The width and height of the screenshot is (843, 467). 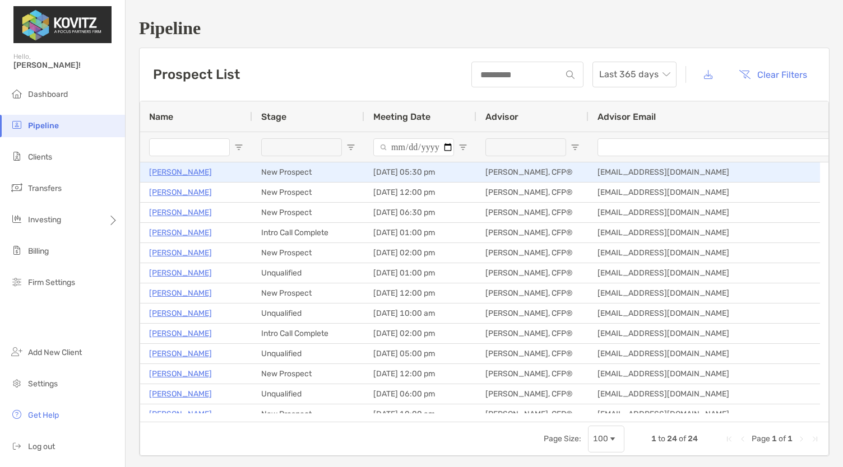 What do you see at coordinates (742, 439) in the screenshot?
I see `div: Previous Page` at bounding box center [742, 439].